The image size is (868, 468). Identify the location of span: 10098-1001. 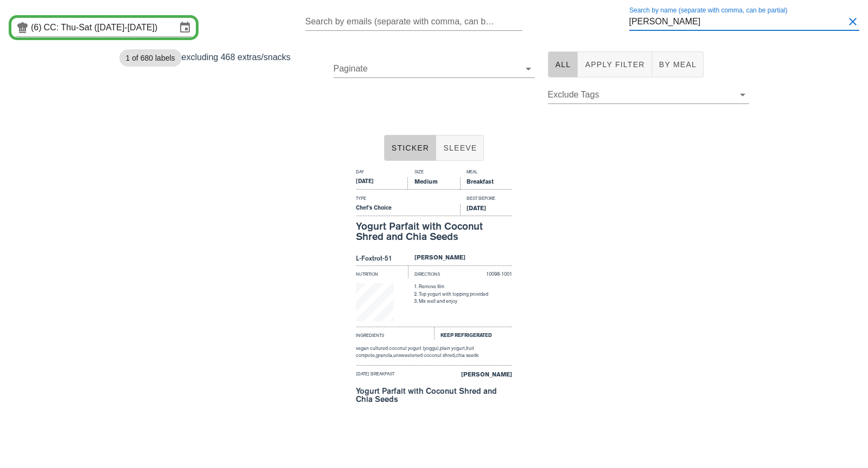
(499, 274).